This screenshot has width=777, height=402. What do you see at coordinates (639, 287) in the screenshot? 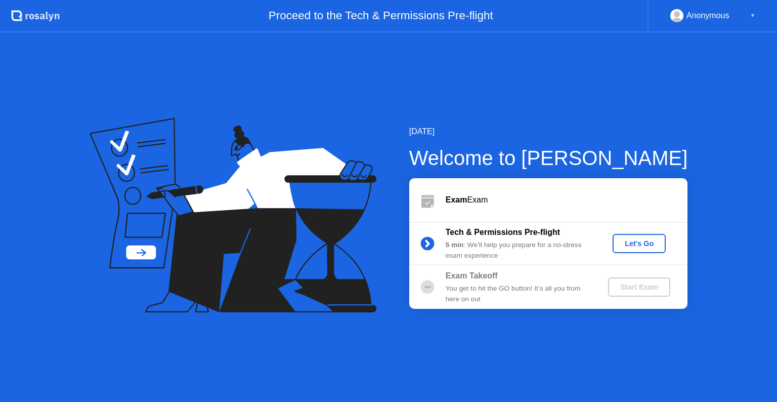
I see `button: Start Exam` at bounding box center [639, 287].